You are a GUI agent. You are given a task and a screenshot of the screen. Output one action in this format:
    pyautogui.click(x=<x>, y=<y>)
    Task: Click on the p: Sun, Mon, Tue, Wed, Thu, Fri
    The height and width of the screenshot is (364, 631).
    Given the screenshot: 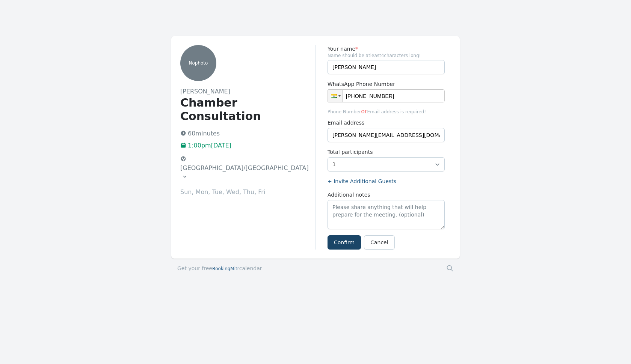 What is the action you would take?
    pyautogui.click(x=248, y=192)
    